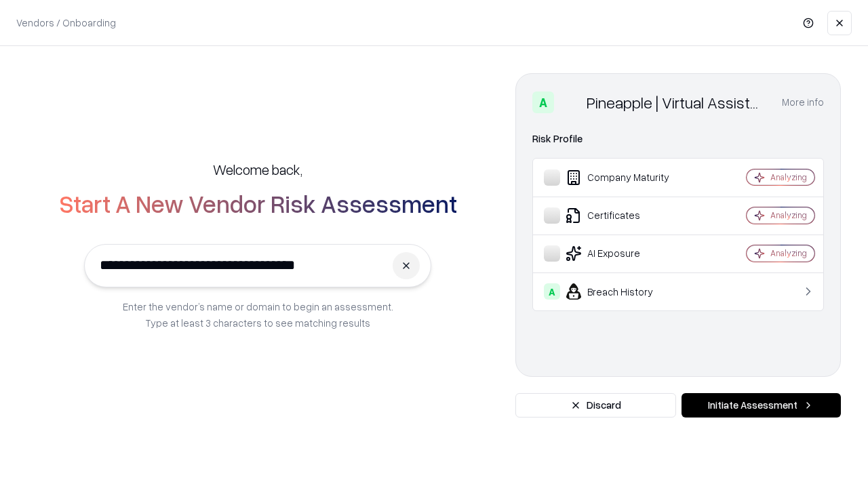 This screenshot has height=488, width=868. I want to click on button: Initiate Assessment, so click(761, 405).